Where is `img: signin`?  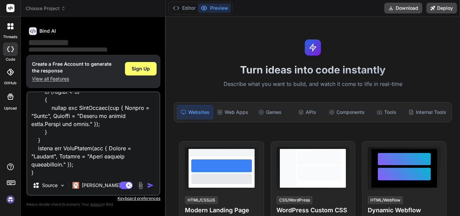 img: signin is located at coordinates (10, 199).